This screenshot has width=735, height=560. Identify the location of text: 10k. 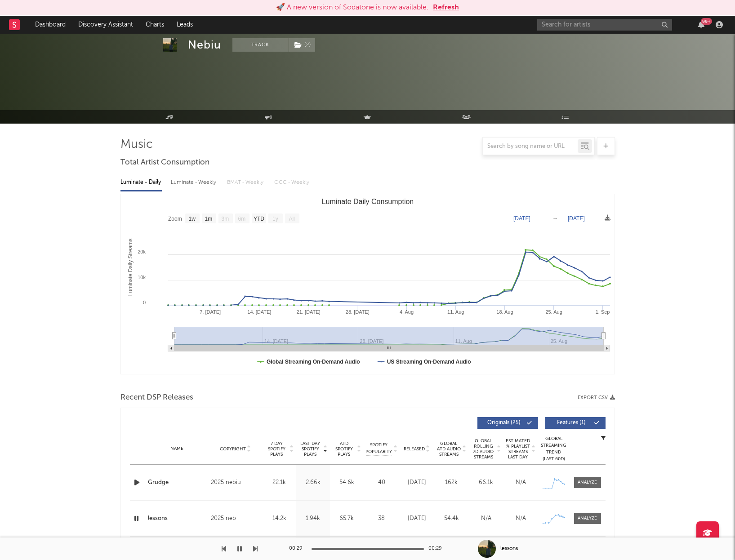
(141, 278).